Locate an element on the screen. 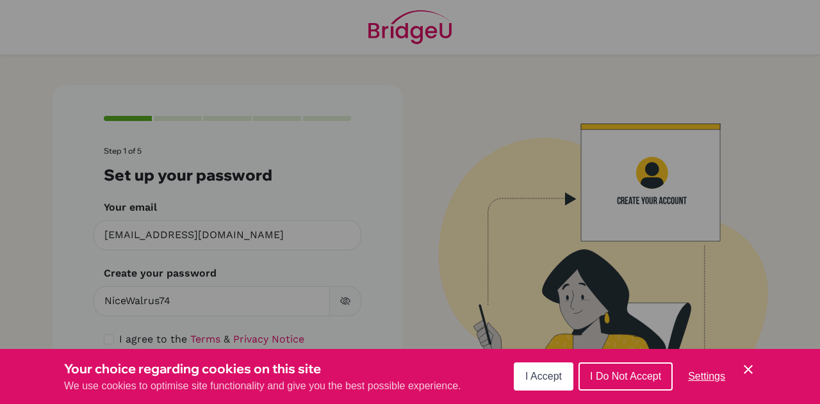 The image size is (820, 404). button: I Do Not Accept is located at coordinates (625, 377).